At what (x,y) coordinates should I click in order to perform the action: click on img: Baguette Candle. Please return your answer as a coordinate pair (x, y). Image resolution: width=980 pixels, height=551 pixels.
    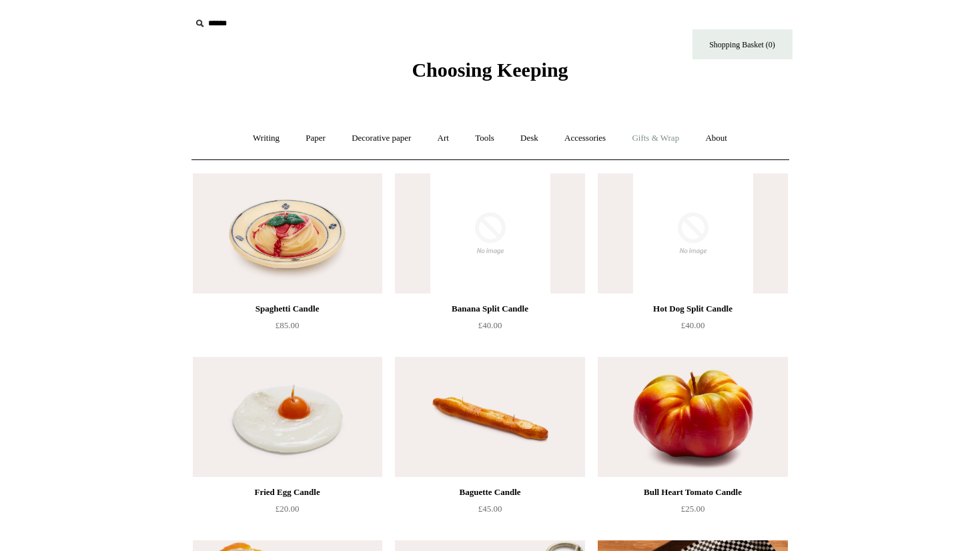
    Looking at the image, I should click on (490, 416).